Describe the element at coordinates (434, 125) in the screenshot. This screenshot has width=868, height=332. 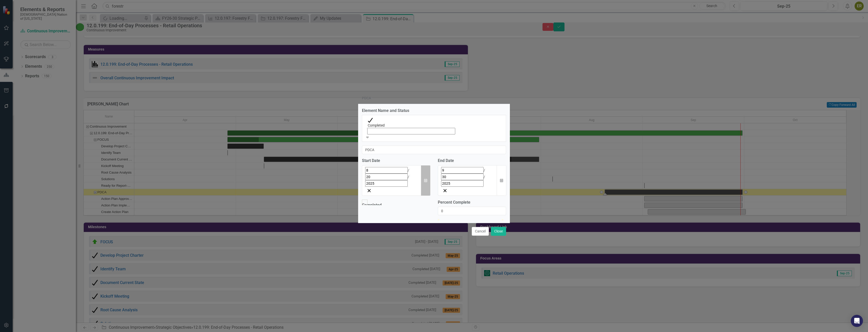
I see `div: Completed` at that location.